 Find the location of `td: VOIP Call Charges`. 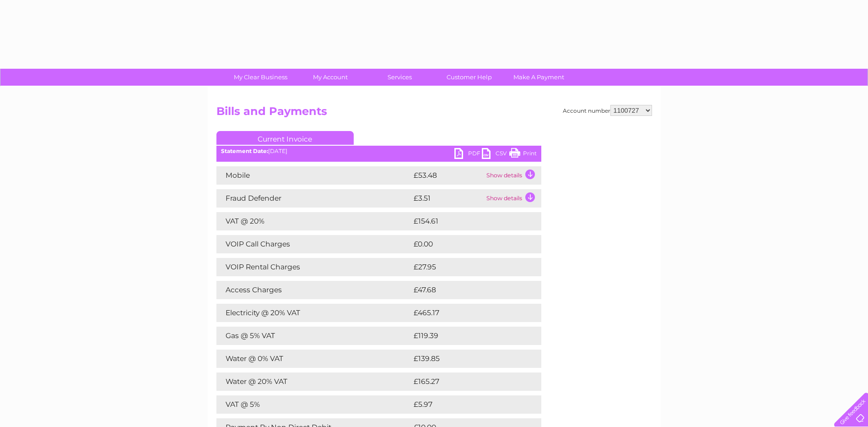

td: VOIP Call Charges is located at coordinates (314, 244).